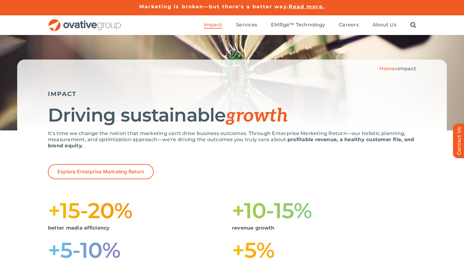 This screenshot has height=263, width=464. Describe the element at coordinates (101, 171) in the screenshot. I see `span: Explore Enterprise Marketing Return` at that location.